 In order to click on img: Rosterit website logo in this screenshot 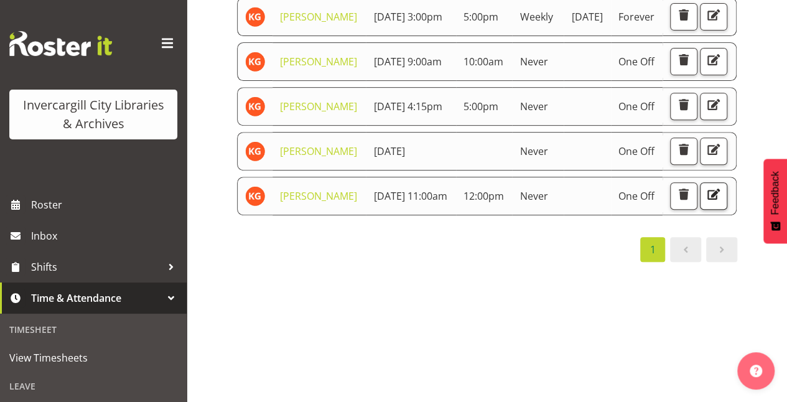, I will do `click(60, 44)`.